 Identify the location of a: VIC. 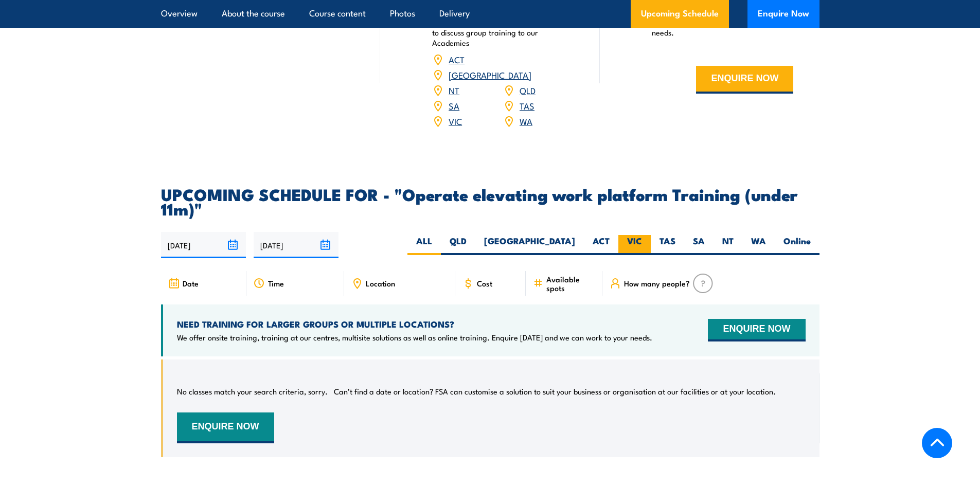
(455, 121).